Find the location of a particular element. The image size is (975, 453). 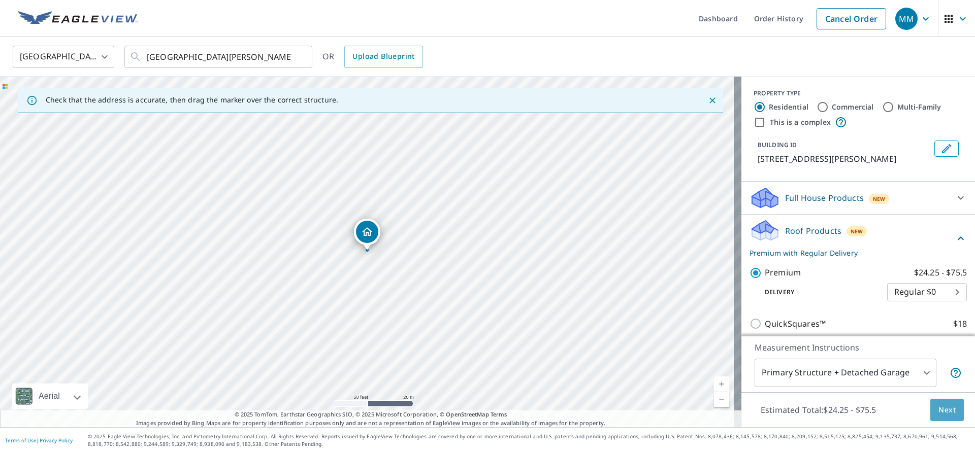

p: © 2025 Eagle View Technologies, Inc. and Pictometry International Corp. All Rights Reserved. Repo... is located at coordinates (528, 441).